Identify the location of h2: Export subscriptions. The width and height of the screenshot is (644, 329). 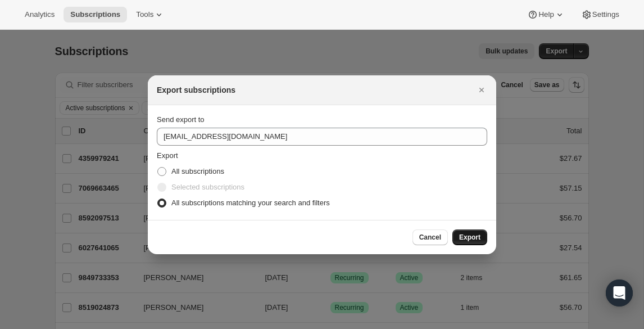
(196, 89).